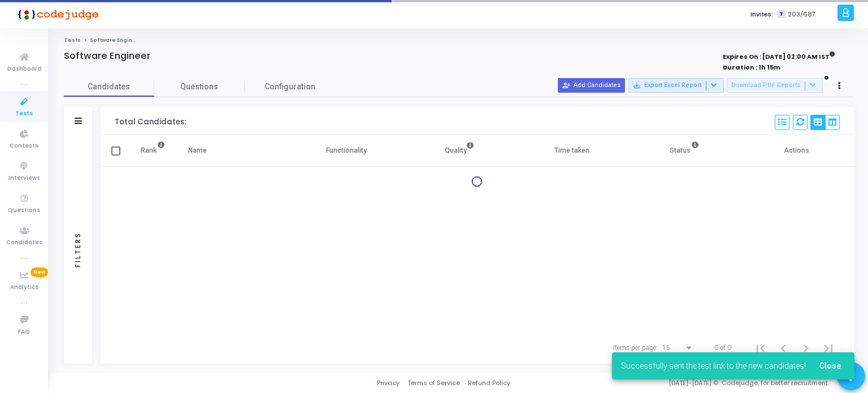  I want to click on a: Refund Policy, so click(489, 383).